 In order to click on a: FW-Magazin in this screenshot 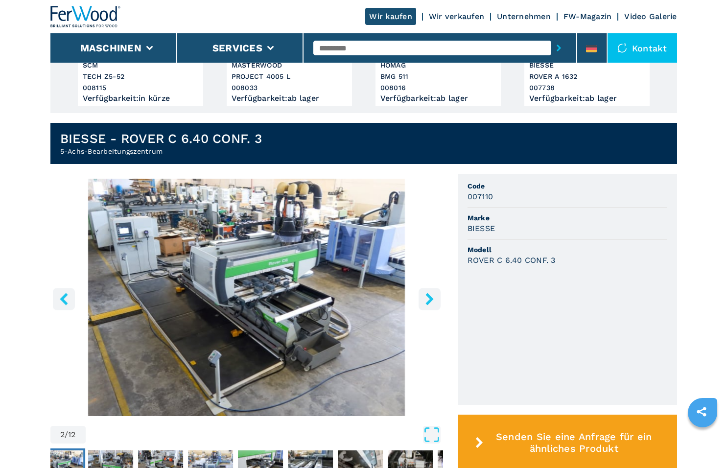, I will do `click(587, 16)`.